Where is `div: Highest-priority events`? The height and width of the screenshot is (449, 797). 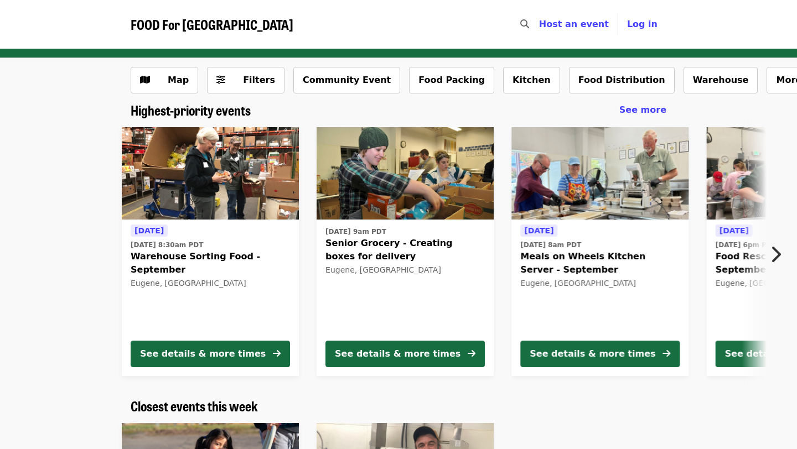 div: Highest-priority events is located at coordinates (398, 110).